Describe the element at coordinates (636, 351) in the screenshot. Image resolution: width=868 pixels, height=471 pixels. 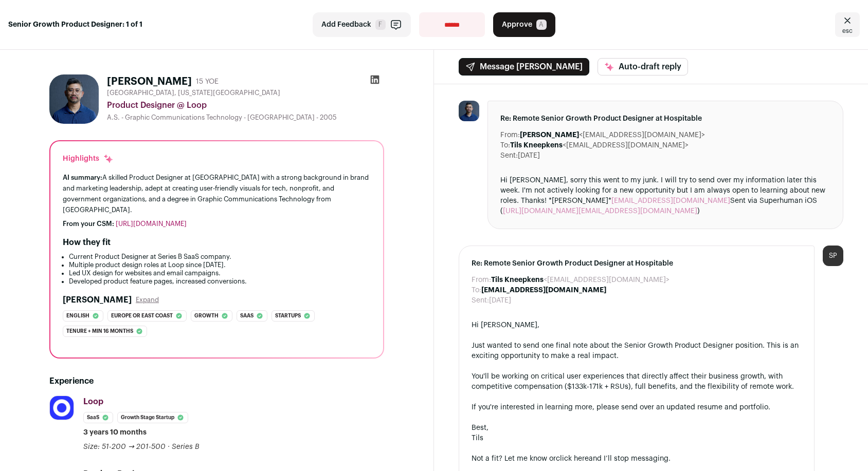
I see `div: Just wanted to send one final note about the Senior Growth Product Designer position. This is an ...` at that location.